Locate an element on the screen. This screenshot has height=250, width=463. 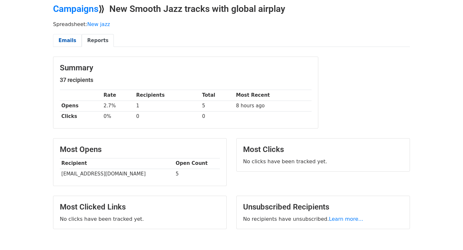
th: Opens is located at coordinates (81, 106).